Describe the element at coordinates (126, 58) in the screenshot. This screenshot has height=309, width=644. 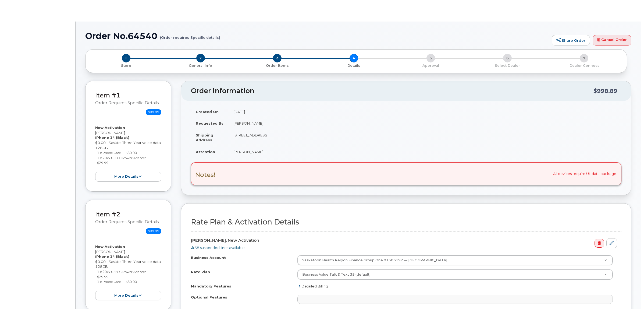
I see `span: 1` at that location.